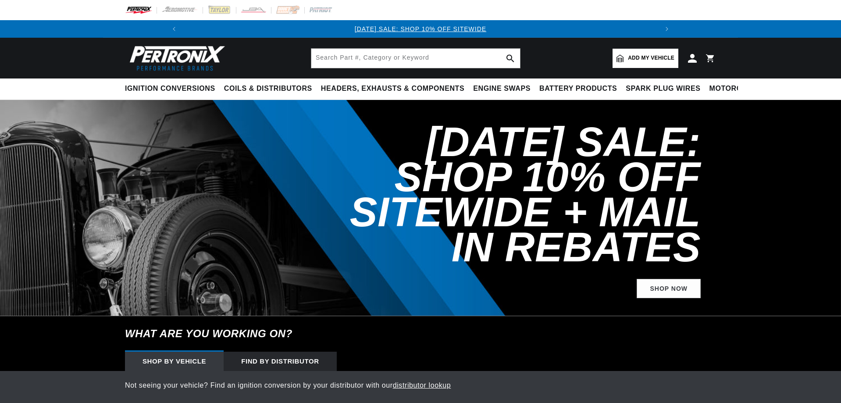 The image size is (841, 403). I want to click on img: Pertronix, so click(175, 58).